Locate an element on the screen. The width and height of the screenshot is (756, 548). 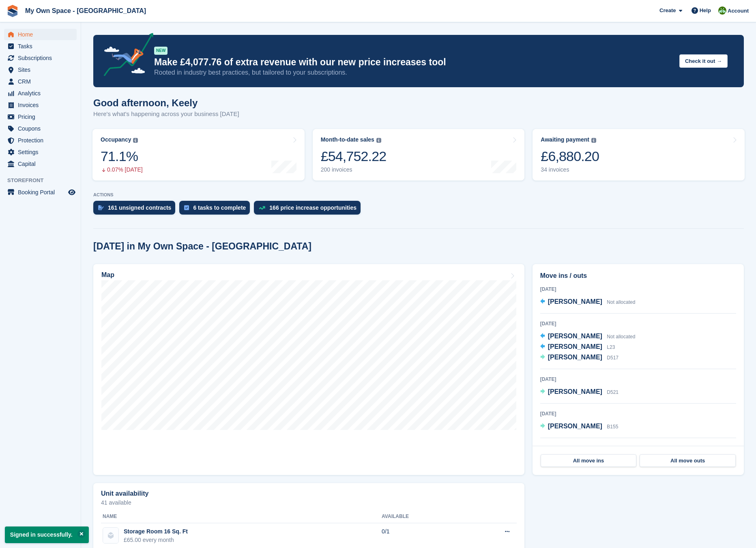
a: All move outs is located at coordinates (687, 461).